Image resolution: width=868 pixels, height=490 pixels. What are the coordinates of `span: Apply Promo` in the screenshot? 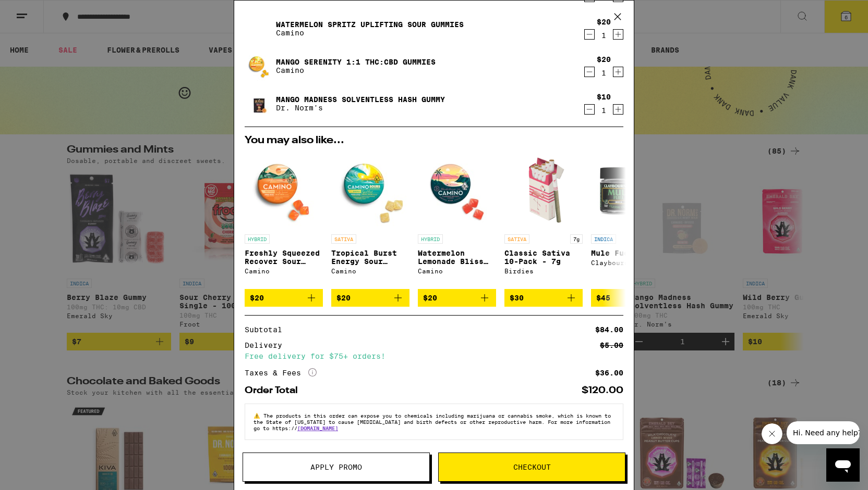 It's located at (336, 467).